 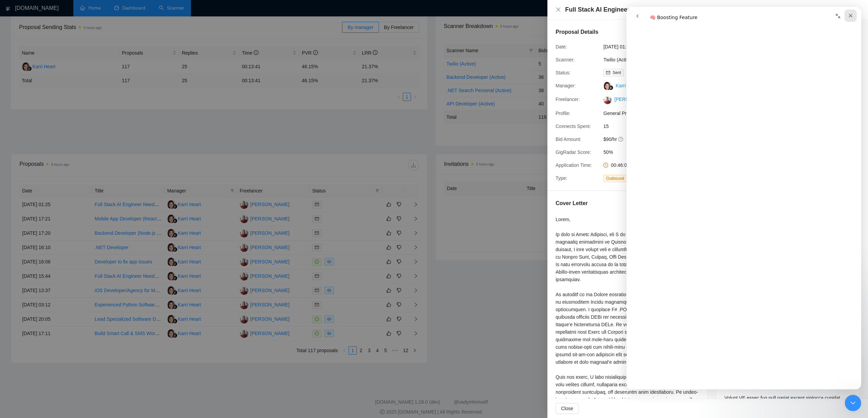 I want to click on span: Date:, so click(x=561, y=47).